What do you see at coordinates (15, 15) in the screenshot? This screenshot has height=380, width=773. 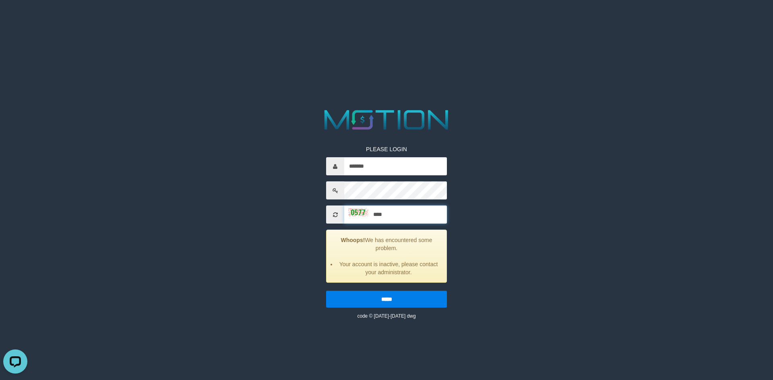 I see `button: Open LiveChat chat widget` at bounding box center [15, 15].